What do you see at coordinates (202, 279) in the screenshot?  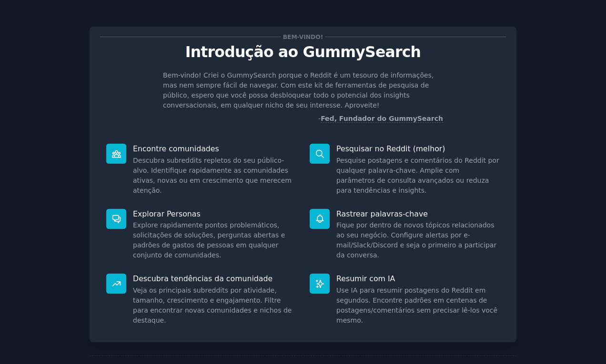 I see `font: Descubra tendências da comunidade` at bounding box center [202, 279].